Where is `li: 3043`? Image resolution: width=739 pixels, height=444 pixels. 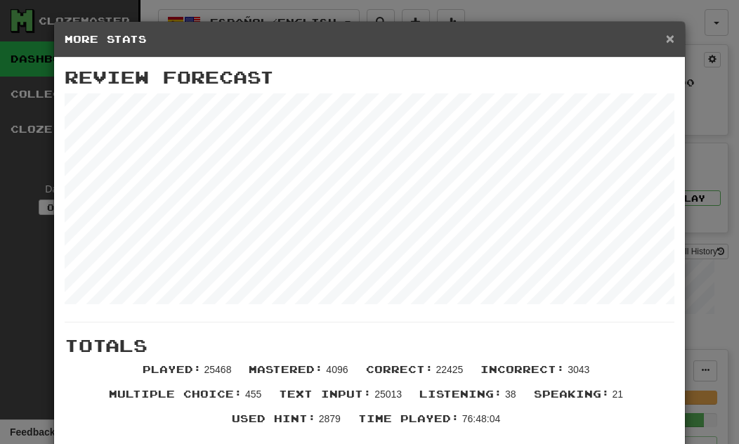 li: 3043 is located at coordinates (537, 375).